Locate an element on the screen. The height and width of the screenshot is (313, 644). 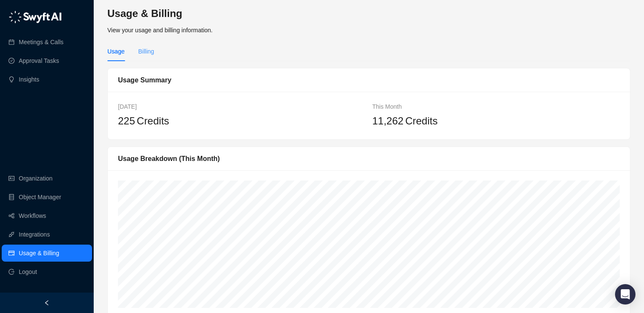
a: Organization is located at coordinates (35, 178).